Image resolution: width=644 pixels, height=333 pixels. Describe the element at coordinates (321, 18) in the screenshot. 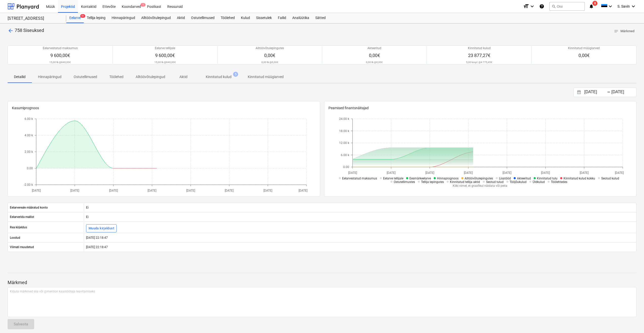

I see `div: Sätted` at that location.